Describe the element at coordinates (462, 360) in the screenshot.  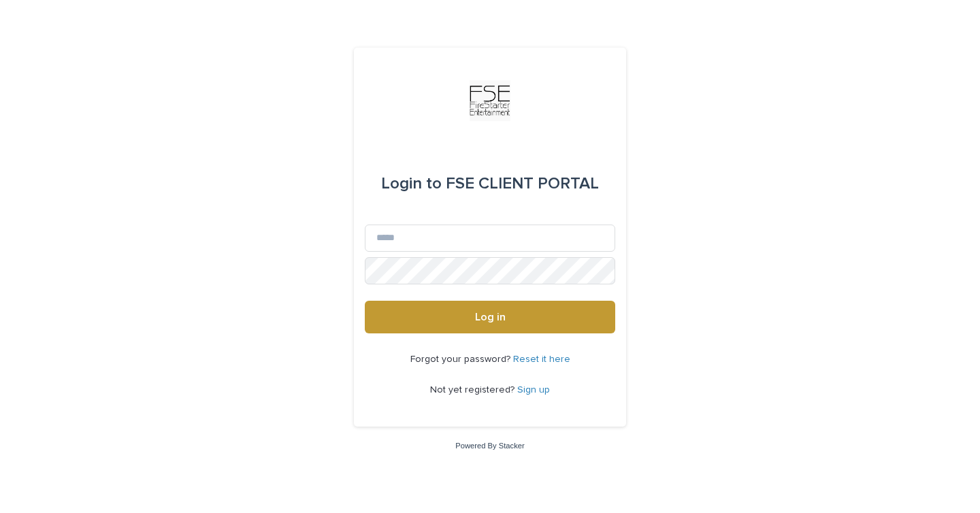
I see `span: Forgot your password?` at that location.